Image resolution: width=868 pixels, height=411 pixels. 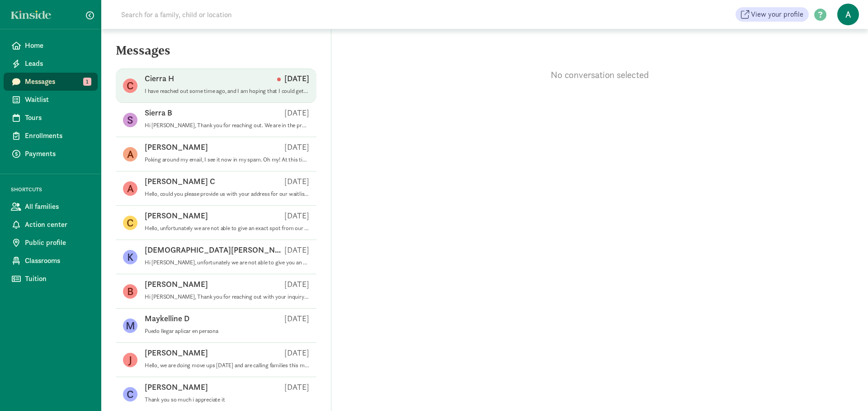 I want to click on a: Payments, so click(x=51, y=154).